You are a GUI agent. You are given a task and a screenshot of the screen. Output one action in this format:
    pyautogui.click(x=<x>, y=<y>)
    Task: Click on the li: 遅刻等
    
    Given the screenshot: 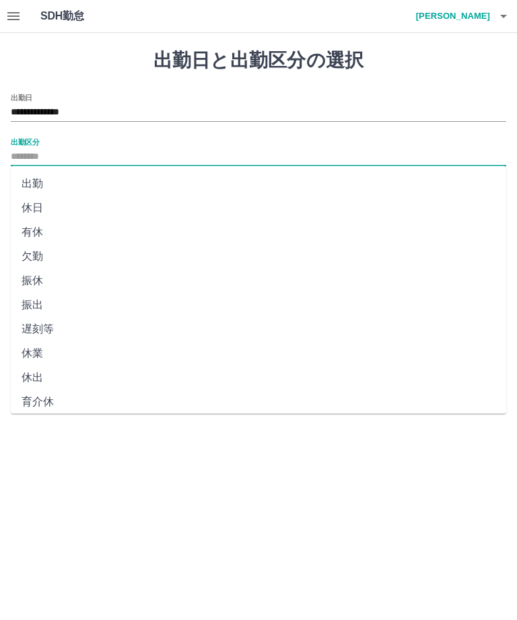 What is the action you would take?
    pyautogui.click(x=258, y=329)
    